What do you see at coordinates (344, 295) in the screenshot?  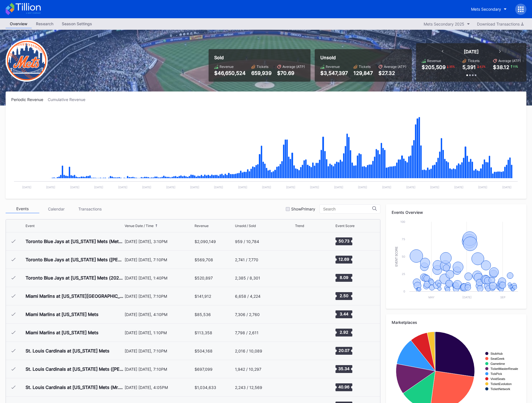 I see `text: 2.50` at bounding box center [344, 295].